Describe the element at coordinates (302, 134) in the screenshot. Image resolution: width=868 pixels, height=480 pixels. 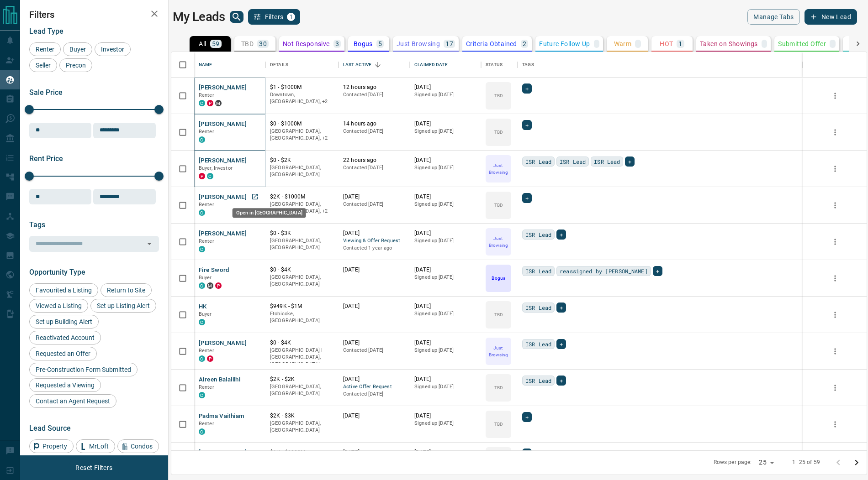
I see `p: York Crosstown, Toronto` at that location.